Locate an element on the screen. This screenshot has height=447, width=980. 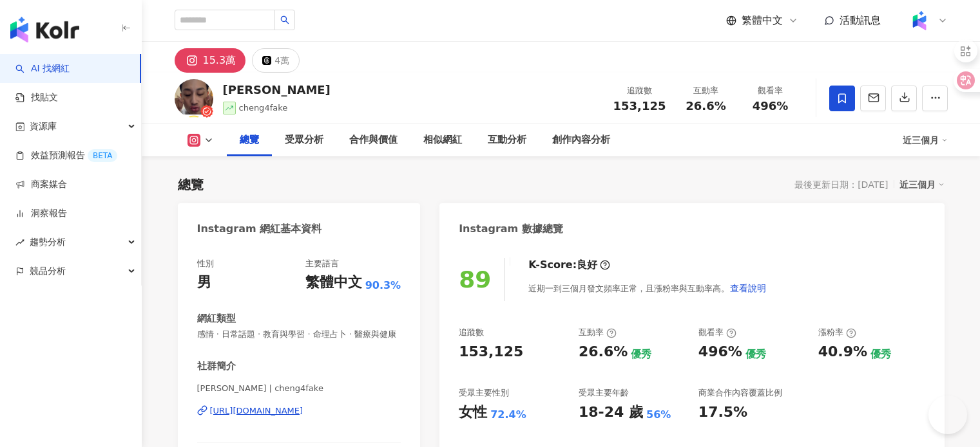
a: searchAI 找網紅 is located at coordinates (43, 69).